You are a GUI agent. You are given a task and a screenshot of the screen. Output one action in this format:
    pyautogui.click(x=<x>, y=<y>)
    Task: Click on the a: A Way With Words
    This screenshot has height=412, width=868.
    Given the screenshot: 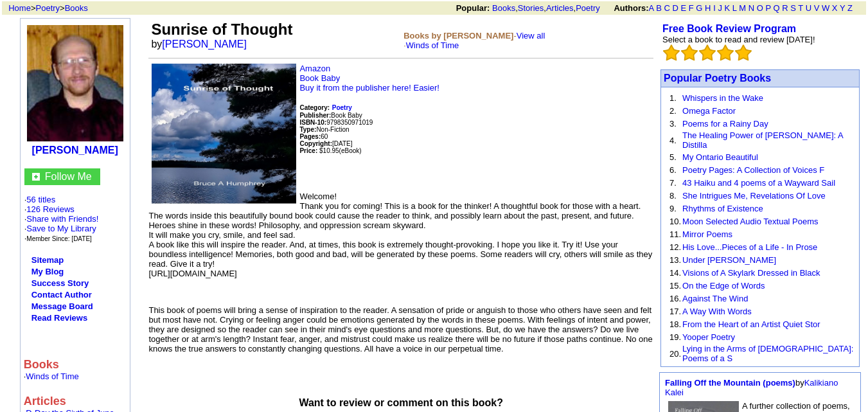 What is the action you would take?
    pyautogui.click(x=717, y=311)
    